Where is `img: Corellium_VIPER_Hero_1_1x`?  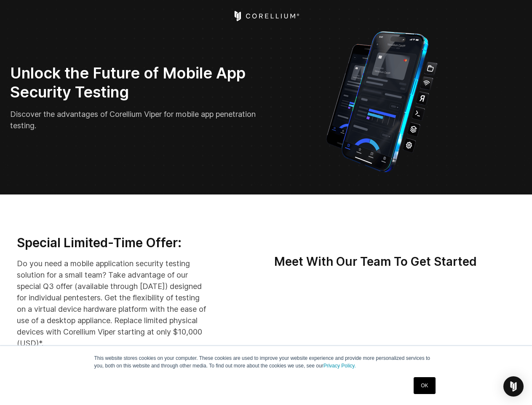 img: Corellium_VIPER_Hero_1_1x is located at coordinates (381, 100).